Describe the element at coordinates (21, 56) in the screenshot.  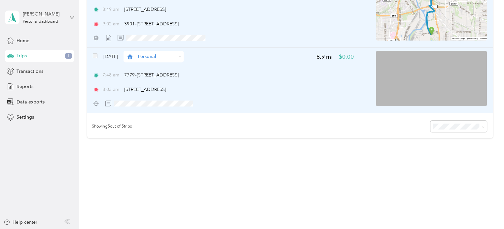
I see `span: Trips` at that location.